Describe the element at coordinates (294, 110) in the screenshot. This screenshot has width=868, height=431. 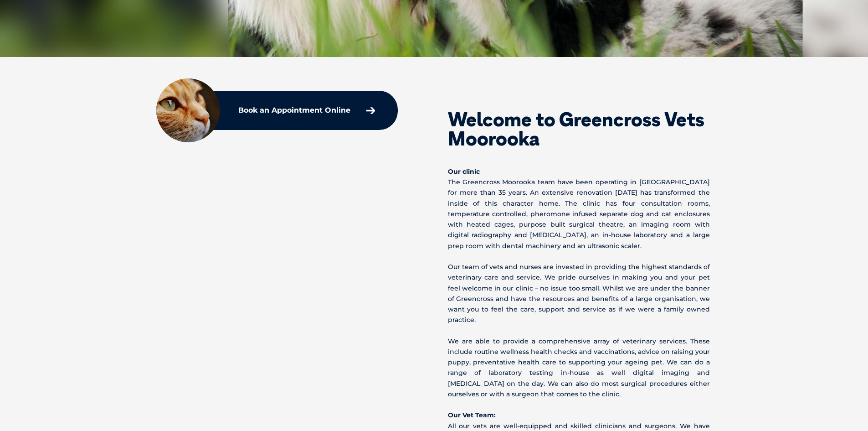
I see `p: Book an Appointment Online` at that location.